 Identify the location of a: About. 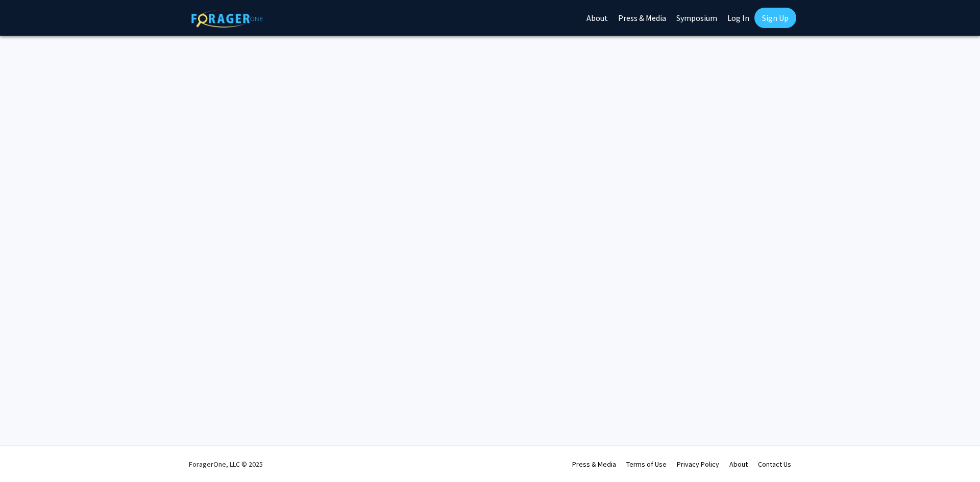
(738, 464).